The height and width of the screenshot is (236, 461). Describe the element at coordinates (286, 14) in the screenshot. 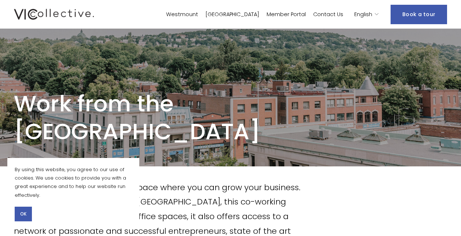

I see `a: Member Portal` at that location.